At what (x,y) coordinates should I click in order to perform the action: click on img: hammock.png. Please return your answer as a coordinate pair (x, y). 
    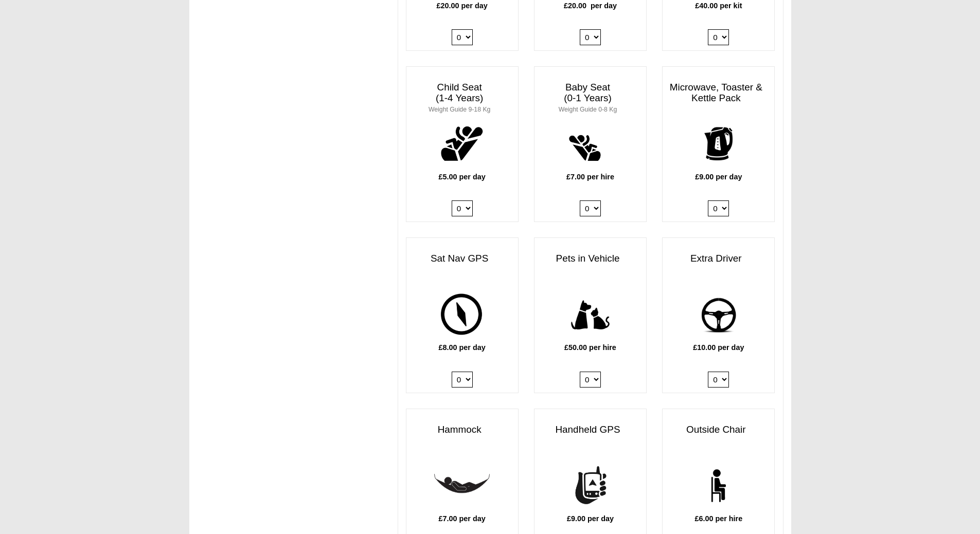
    Looking at the image, I should click on (462, 486).